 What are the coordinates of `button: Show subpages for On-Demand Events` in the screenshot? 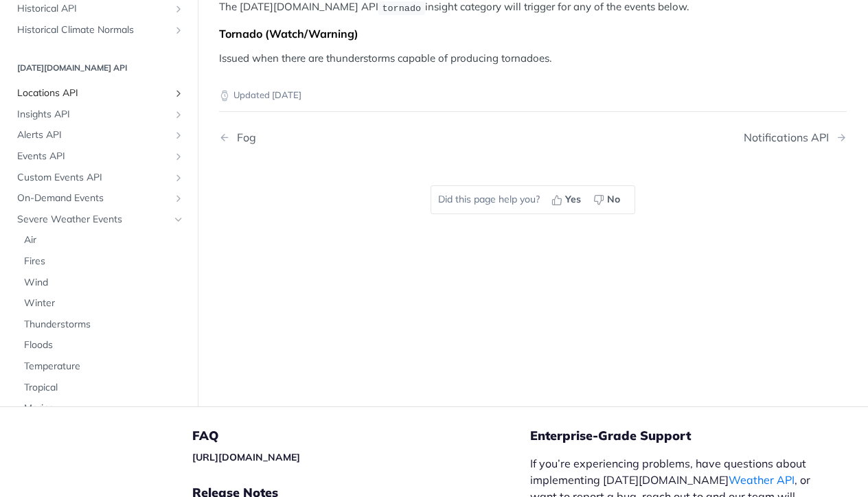 It's located at (179, 198).